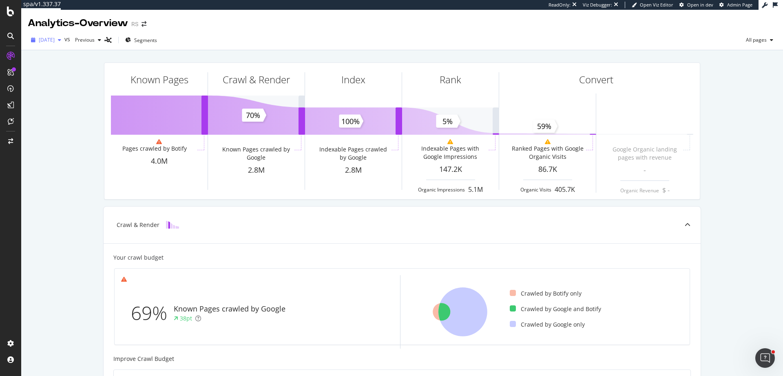 This screenshot has width=783, height=376. I want to click on div: Your crawl budget, so click(138, 257).